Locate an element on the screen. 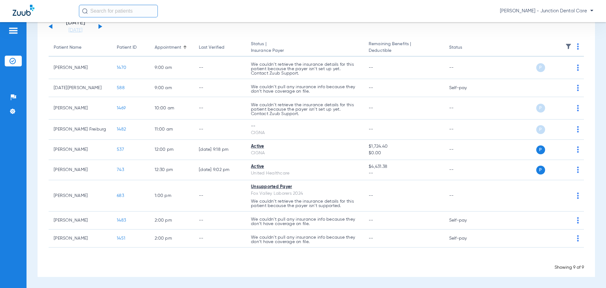 Image resolution: width=606 pixels, height=288 pixels. td: 12:30 PM is located at coordinates (172, 170).